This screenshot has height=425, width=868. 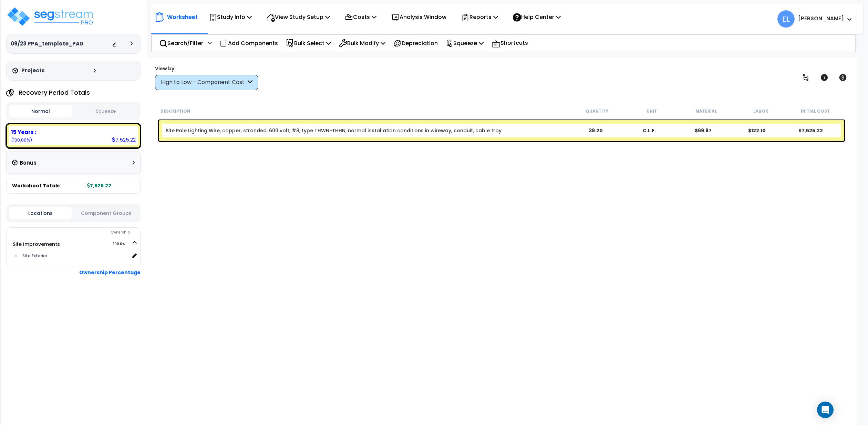 I want to click on div: 7,525.22, so click(x=124, y=140).